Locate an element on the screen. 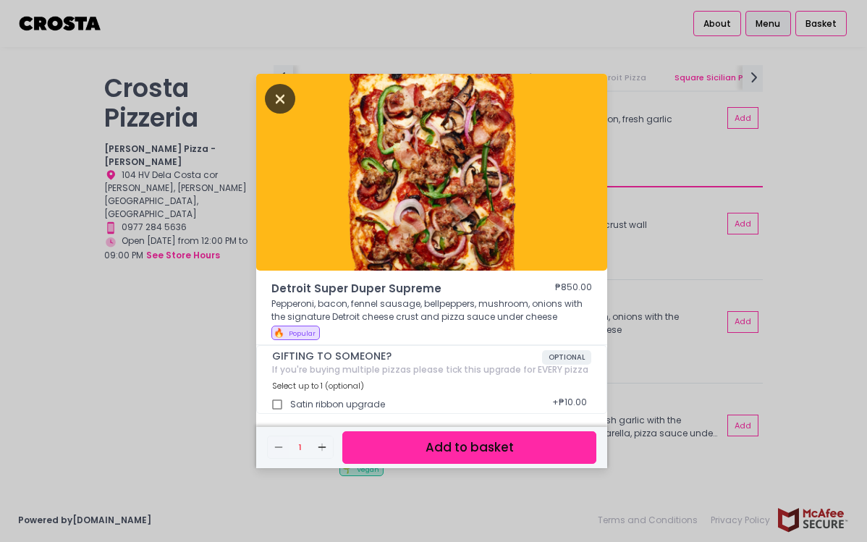 The image size is (867, 542). img: Detroit Super Duper Supreme is located at coordinates (431, 172).